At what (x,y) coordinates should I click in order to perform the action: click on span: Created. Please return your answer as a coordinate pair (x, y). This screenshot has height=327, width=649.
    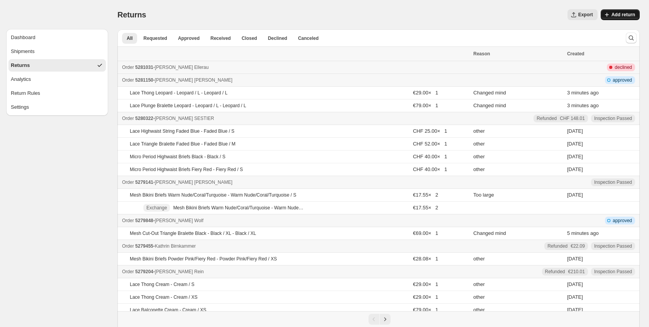
    Looking at the image, I should click on (576, 54).